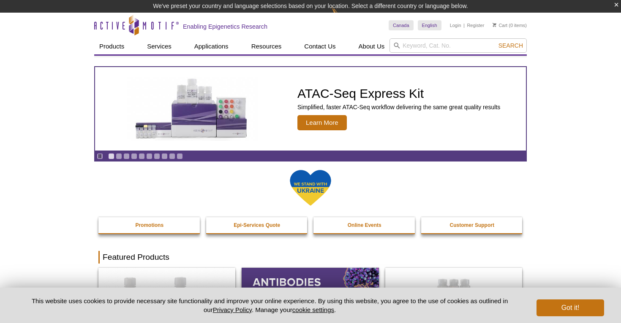  I want to click on h2: Enabling Epigenetics Research, so click(225, 27).